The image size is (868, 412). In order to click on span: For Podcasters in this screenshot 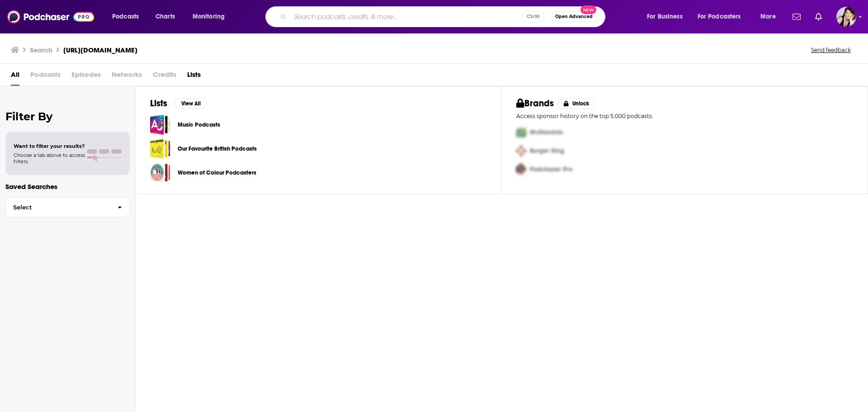, I will do `click(720, 17)`.